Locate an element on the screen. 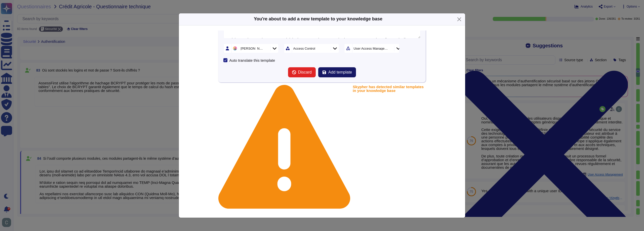 This screenshot has height=231, width=644. b: You're about to add a new template to your knowledge base is located at coordinates (318, 19).